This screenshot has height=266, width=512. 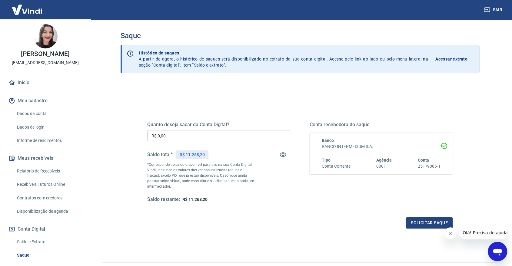 I want to click on button: Meus recebíveis, so click(x=45, y=158).